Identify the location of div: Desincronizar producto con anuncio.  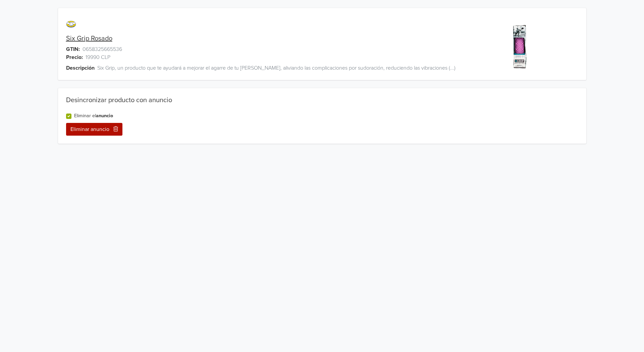
(322, 100).